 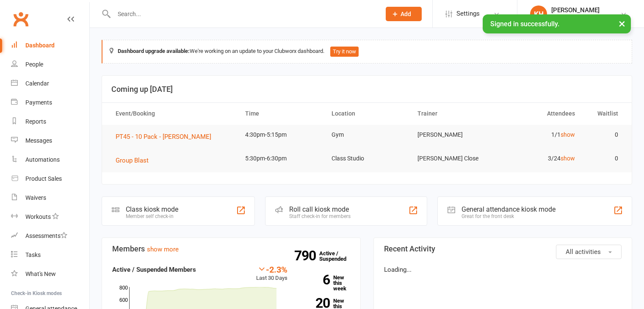 What do you see at coordinates (539, 114) in the screenshot?
I see `th: Attendees` at bounding box center [539, 114].